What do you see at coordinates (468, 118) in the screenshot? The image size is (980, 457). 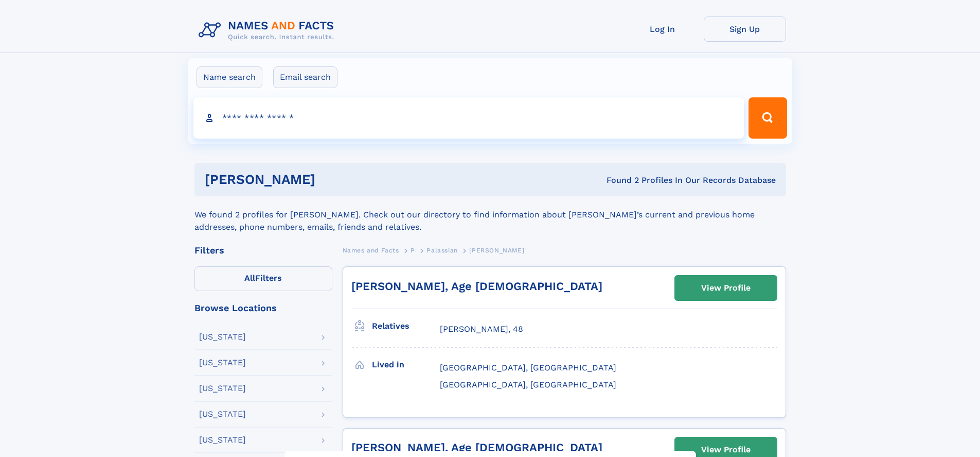 I see `input: search input` at bounding box center [468, 118].